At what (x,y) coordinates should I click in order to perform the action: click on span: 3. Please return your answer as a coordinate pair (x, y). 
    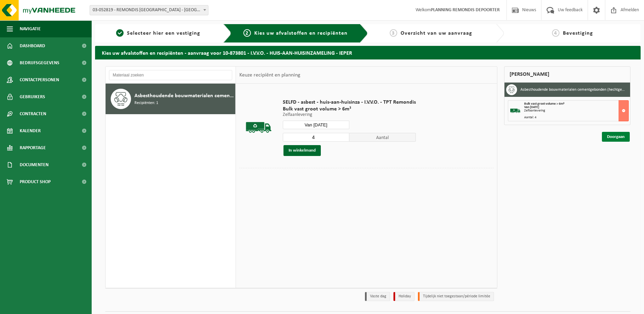
    Looking at the image, I should click on (393, 33).